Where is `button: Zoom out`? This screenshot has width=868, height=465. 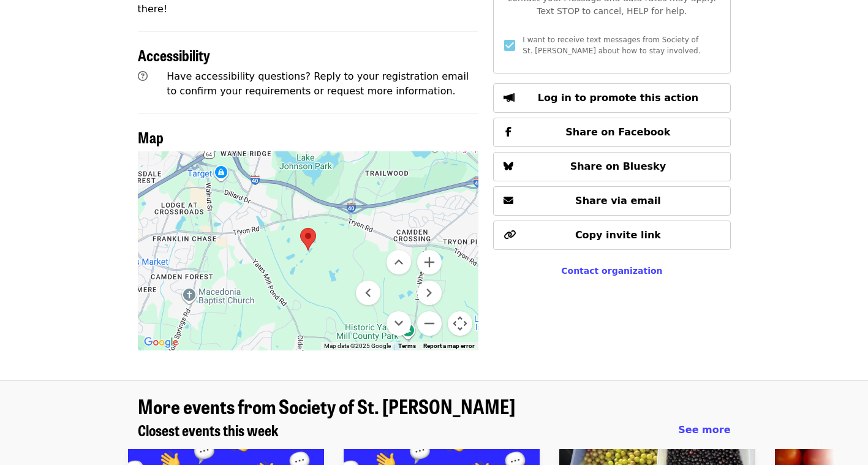 button: Zoom out is located at coordinates (429, 324).